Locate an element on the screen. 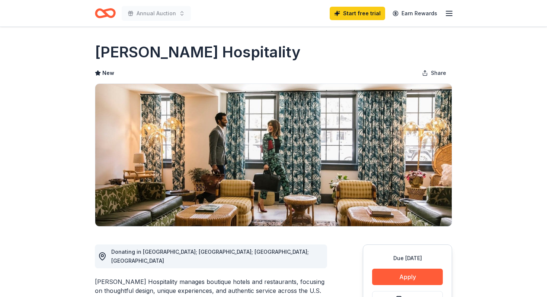 The height and width of the screenshot is (297, 547). span: Share is located at coordinates (439, 73).